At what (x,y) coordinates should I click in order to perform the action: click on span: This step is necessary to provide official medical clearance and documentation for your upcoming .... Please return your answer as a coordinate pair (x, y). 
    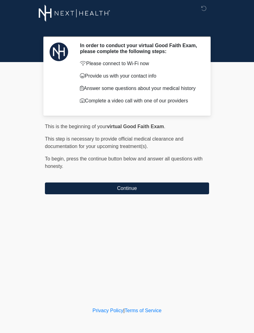
    Looking at the image, I should click on (114, 142).